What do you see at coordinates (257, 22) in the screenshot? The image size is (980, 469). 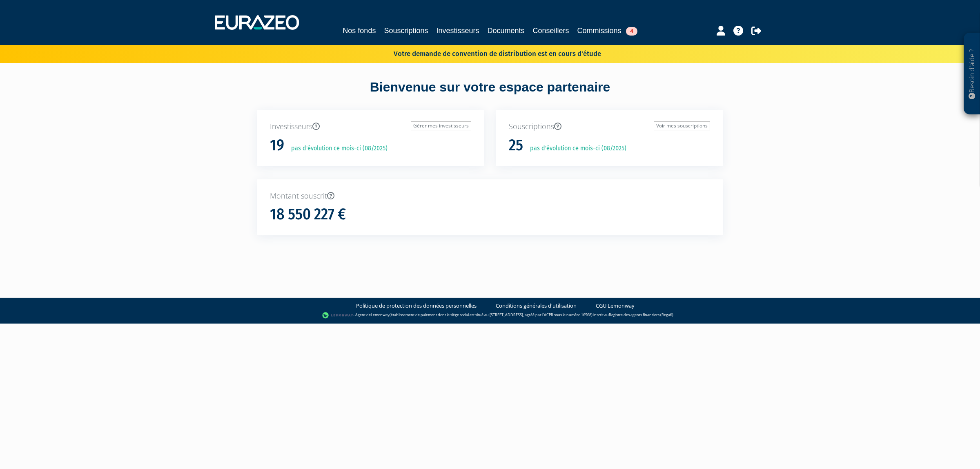 I see `img: 1732889491-logotype_eurazeo_blanc_rvb.png` at bounding box center [257, 22].